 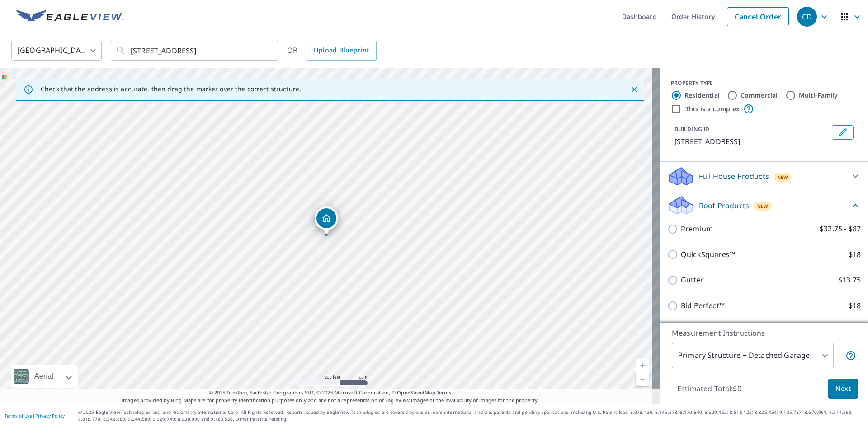 I want to click on a: Current Level 17, Zoom In, so click(x=642, y=366).